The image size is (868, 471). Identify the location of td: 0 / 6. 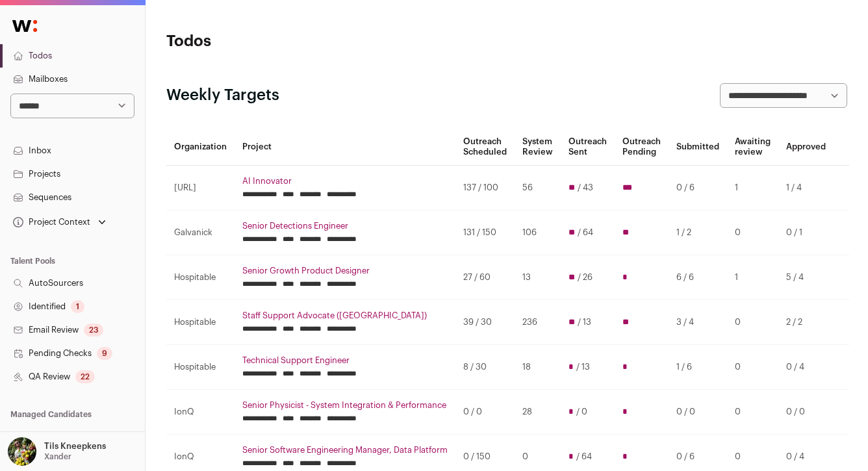
(698, 188).